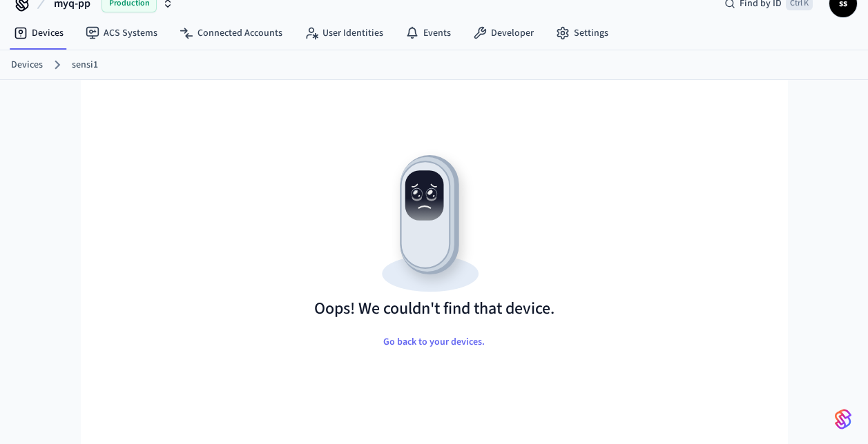  I want to click on button: Go back to your devices., so click(434, 343).